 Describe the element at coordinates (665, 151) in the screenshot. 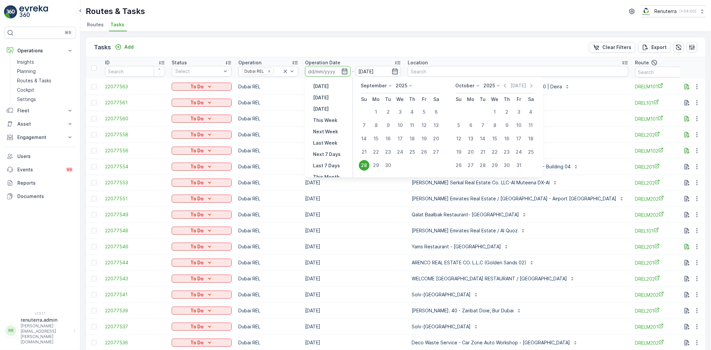

I see `span: DRELM102` at that location.